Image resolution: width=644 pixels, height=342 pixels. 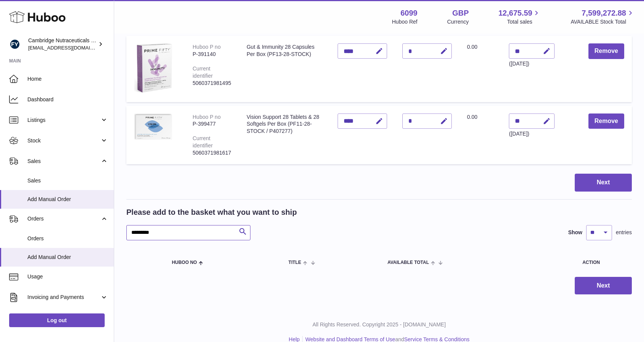 I want to click on span: Usage, so click(x=68, y=277).